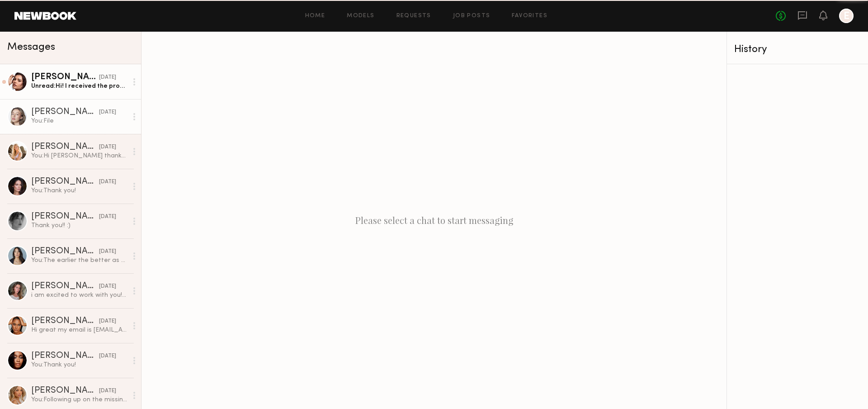 The height and width of the screenshot is (409, 868). What do you see at coordinates (31, 47) in the screenshot?
I see `span: Messages` at bounding box center [31, 47].